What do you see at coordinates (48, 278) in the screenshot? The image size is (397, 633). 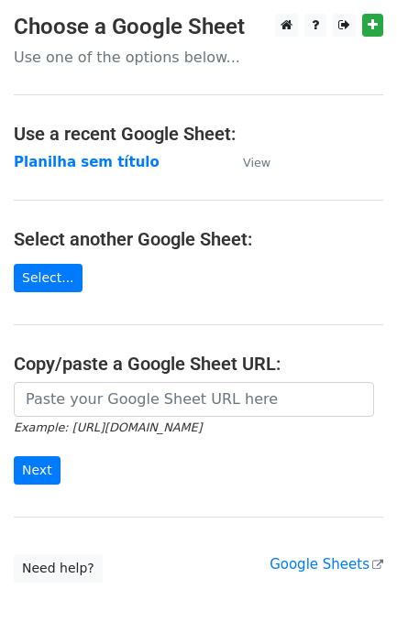 I see `a: Select...` at bounding box center [48, 278].